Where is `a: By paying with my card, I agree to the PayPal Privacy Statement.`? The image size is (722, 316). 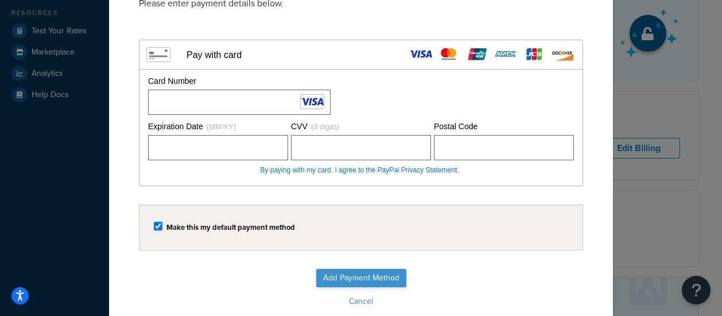 a: By paying with my card, I agree to the PayPal Privacy Statement. is located at coordinates (359, 170).